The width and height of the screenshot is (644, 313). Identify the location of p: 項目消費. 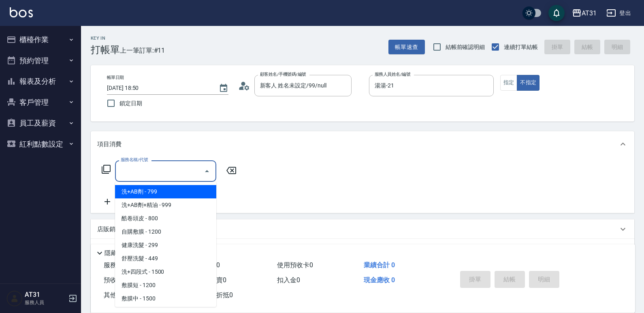
(109, 144).